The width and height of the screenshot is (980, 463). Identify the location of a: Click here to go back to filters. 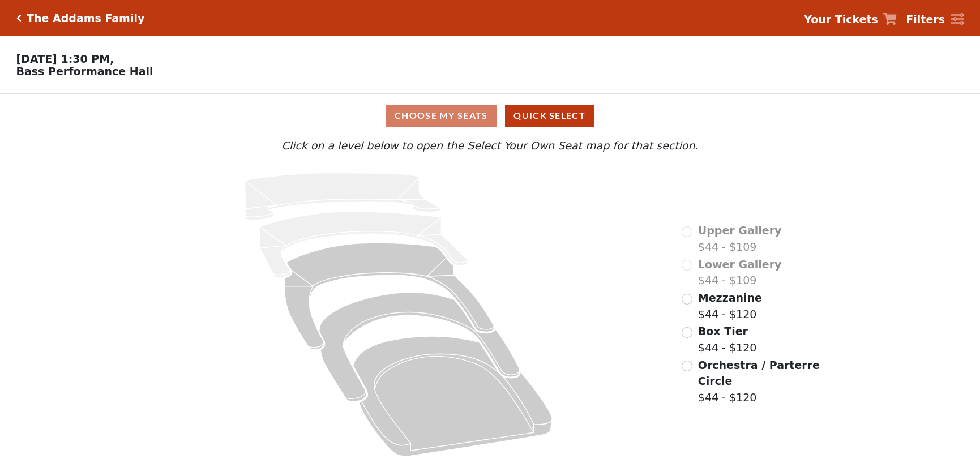
(19, 18).